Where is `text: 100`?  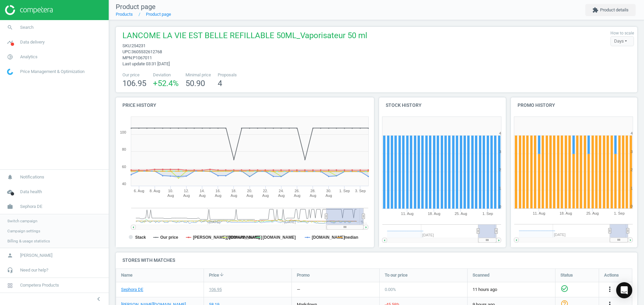
text: 100 is located at coordinates (123, 132).